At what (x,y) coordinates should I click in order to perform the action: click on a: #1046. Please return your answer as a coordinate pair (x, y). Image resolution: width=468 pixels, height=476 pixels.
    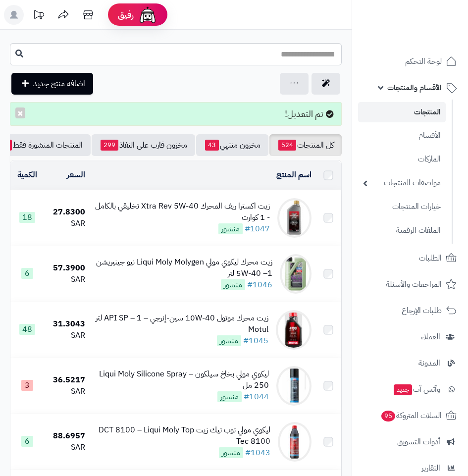
    Looking at the image, I should click on (260, 285).